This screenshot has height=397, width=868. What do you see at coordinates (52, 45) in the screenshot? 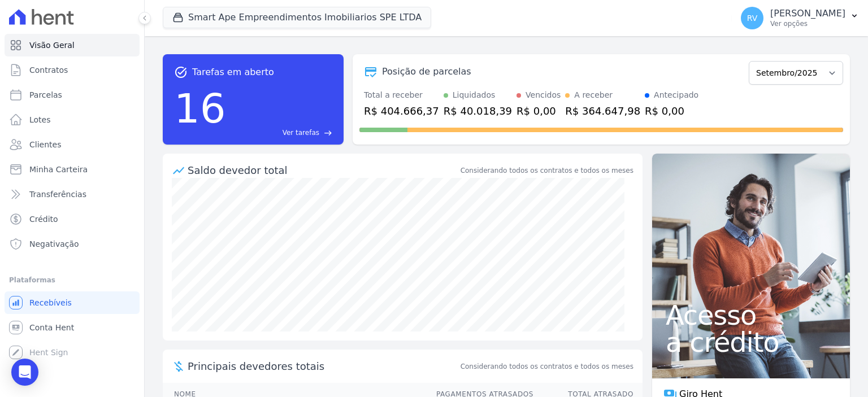
I see `span: Visão Geral` at bounding box center [52, 45].